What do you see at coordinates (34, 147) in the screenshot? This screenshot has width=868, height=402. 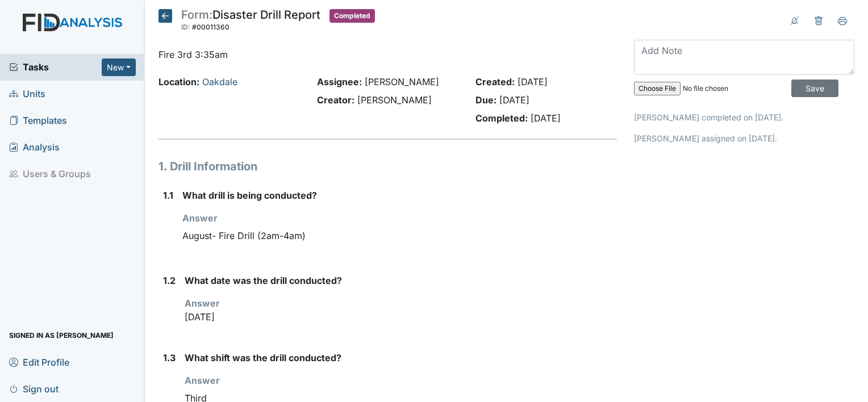 I see `span: Analysis` at bounding box center [34, 147].